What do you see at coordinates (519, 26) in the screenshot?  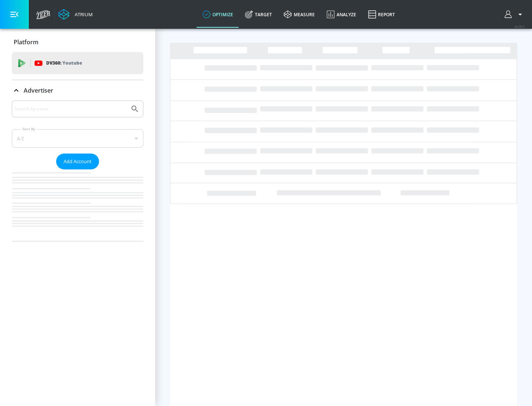 I see `span: v 4.28.0` at bounding box center [519, 26].